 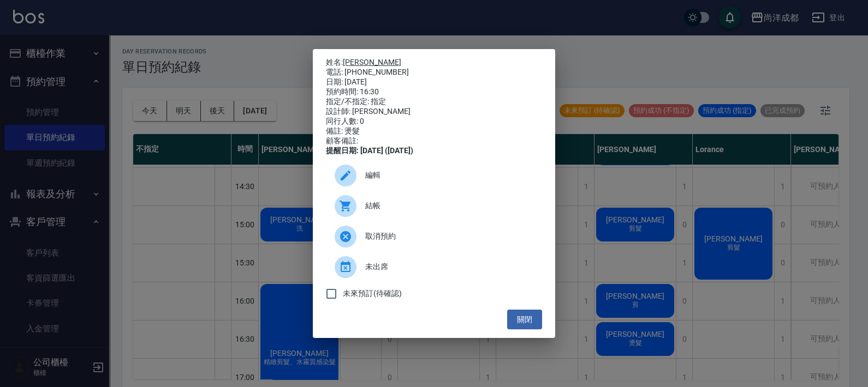 I want to click on div: 備註: 燙髮, so click(x=434, y=131).